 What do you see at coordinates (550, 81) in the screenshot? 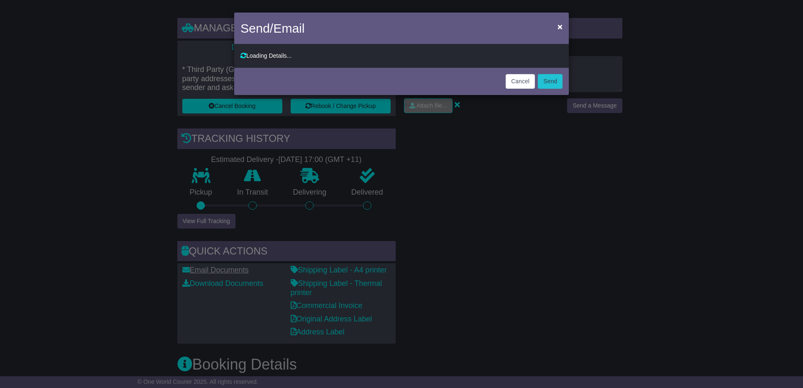
I see `button: Send` at bounding box center [550, 81].